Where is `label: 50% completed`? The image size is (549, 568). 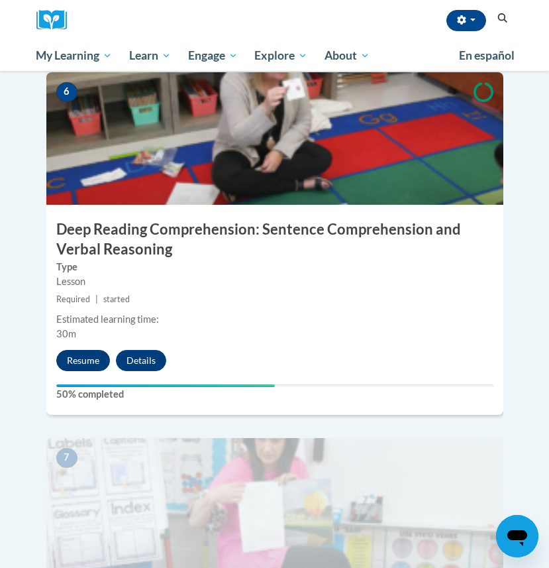 label: 50% completed is located at coordinates (275, 394).